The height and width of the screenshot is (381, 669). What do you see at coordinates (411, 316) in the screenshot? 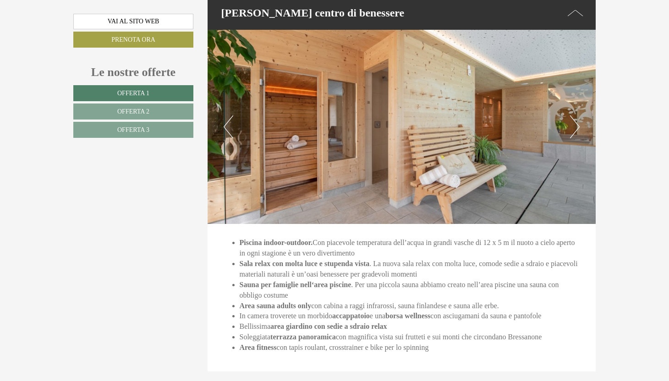
I see `li: In camera troverete un morbido e una con asciugamani da sauna e pantofole` at bounding box center [411, 316].